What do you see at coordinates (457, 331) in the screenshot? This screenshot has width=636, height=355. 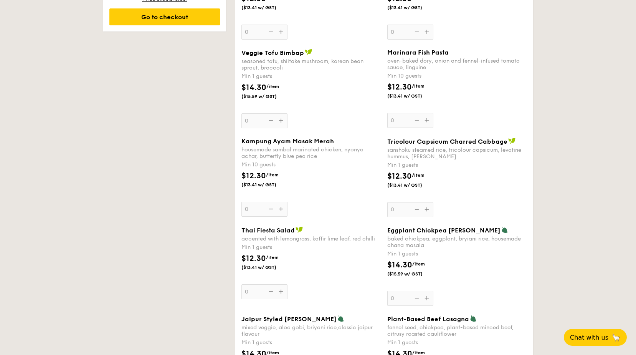 I see `div: fennel seed, chickpea, plant-based minced beef, citrusy roasted cauliflower` at bounding box center [457, 331].